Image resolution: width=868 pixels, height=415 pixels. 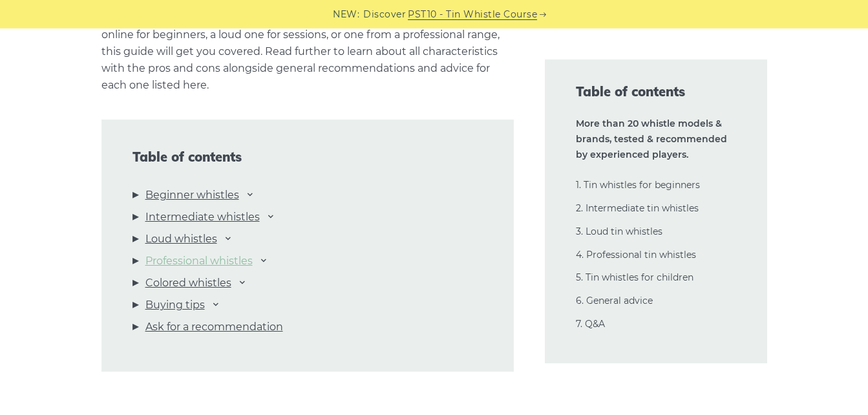 I want to click on a: 1. Tin whistles for beginners, so click(x=638, y=185).